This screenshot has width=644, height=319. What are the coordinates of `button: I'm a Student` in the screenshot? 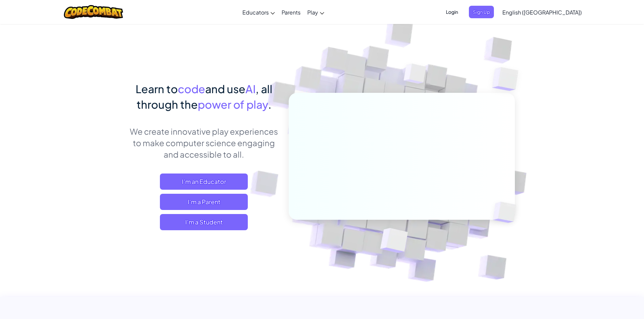 It's located at (204, 222).